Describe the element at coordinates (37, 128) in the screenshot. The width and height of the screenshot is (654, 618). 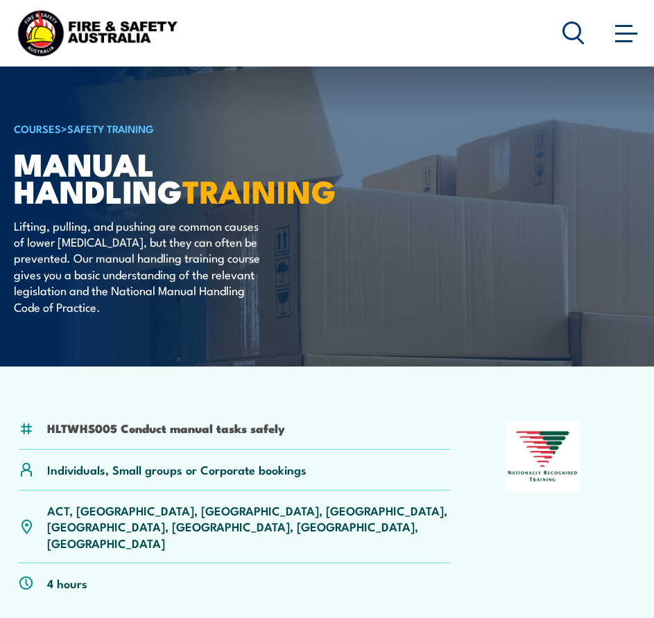
I see `a: COURSES` at that location.